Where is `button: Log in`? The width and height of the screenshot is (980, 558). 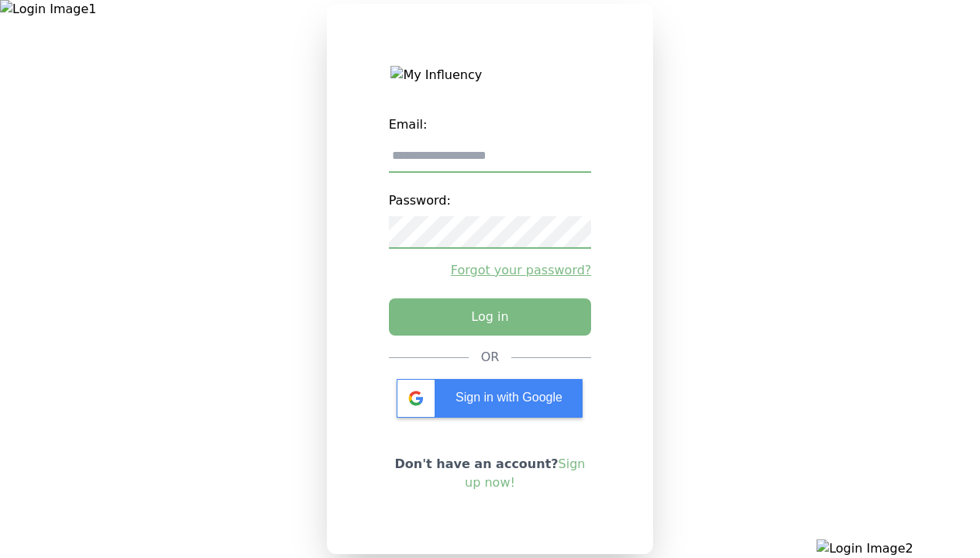 button: Log in is located at coordinates (490, 317).